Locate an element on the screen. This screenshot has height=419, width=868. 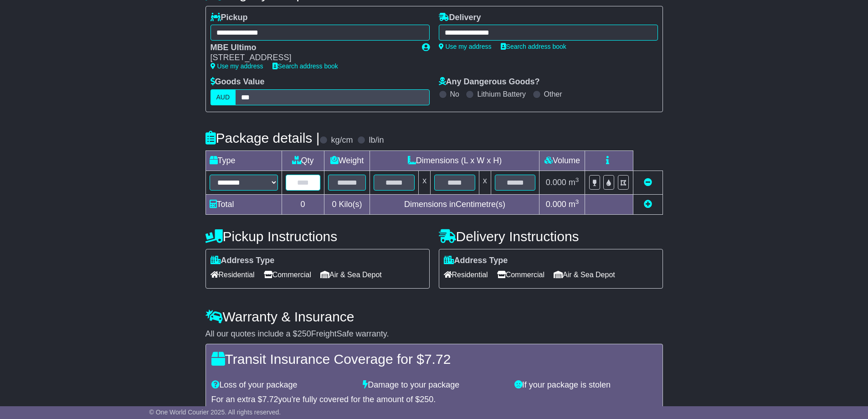
span: © One World Courier 2025. All rights reserved. is located at coordinates (215, 412).